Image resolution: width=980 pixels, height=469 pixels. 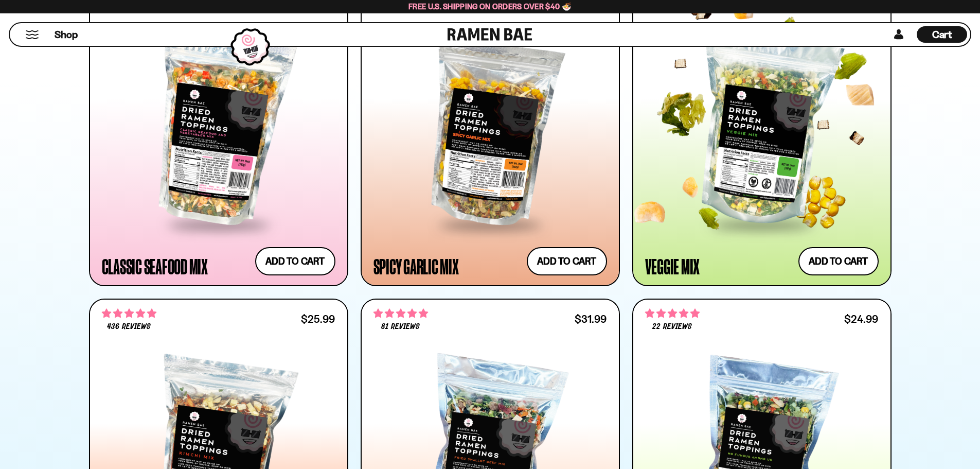 What do you see at coordinates (32, 35) in the screenshot?
I see `button: Mobile Menu Trigger` at bounding box center [32, 35].